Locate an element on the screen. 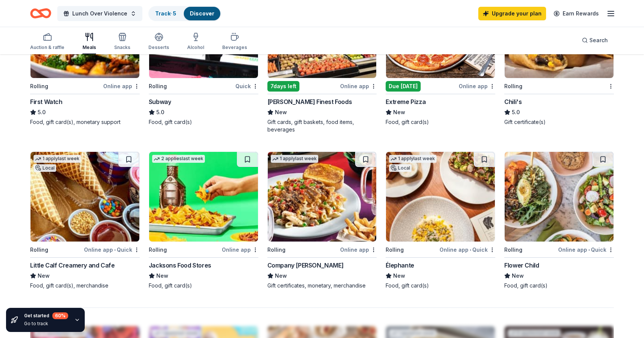 This screenshot has width=644, height=338. a: Image for Jacksons Food Stores2 applieslast weekRollingOnline appJacksons Food StoresNewFood, gif... is located at coordinates (203, 221).